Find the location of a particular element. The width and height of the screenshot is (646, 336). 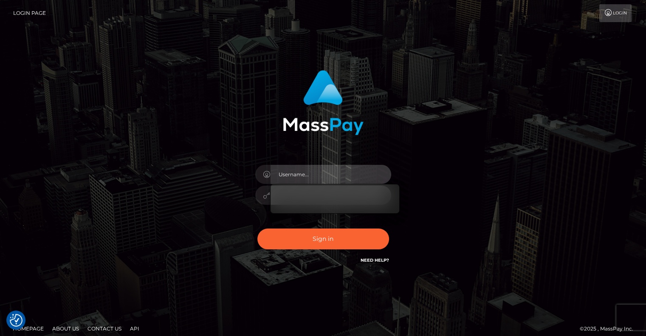

div: © 2025 , MassPay Inc. is located at coordinates (609, 329).